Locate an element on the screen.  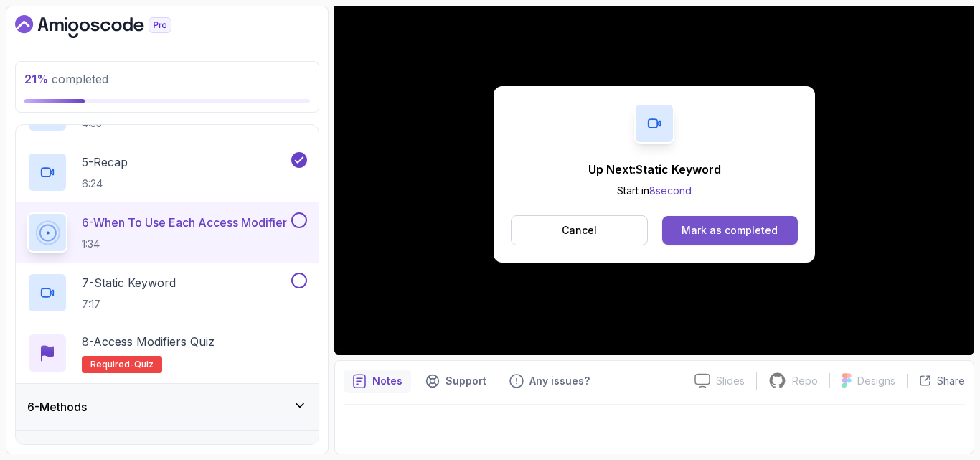
p: Designs is located at coordinates (876, 381).